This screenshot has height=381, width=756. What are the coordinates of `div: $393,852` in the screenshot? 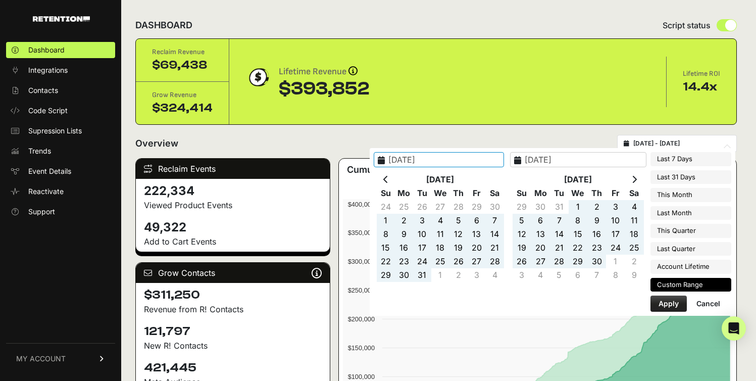 It's located at (324, 89).